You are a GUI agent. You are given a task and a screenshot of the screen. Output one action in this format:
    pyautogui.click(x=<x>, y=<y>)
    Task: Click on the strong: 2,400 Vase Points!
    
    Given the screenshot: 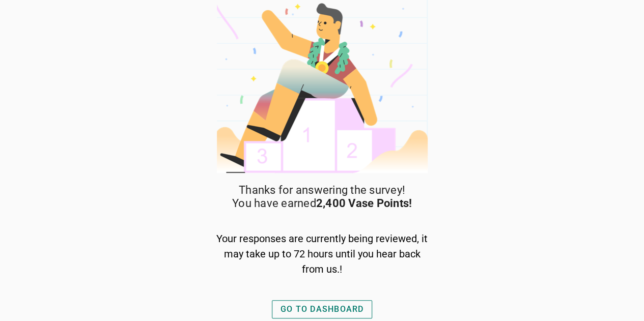 What is the action you would take?
    pyautogui.click(x=363, y=203)
    